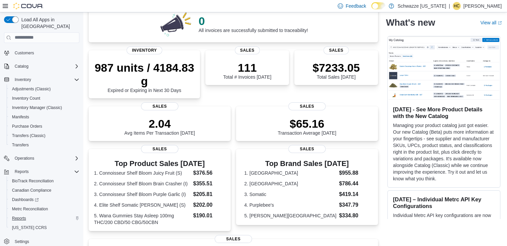 The height and width of the screenshot is (246, 507). I want to click on button: Canadian Compliance, so click(44, 190).